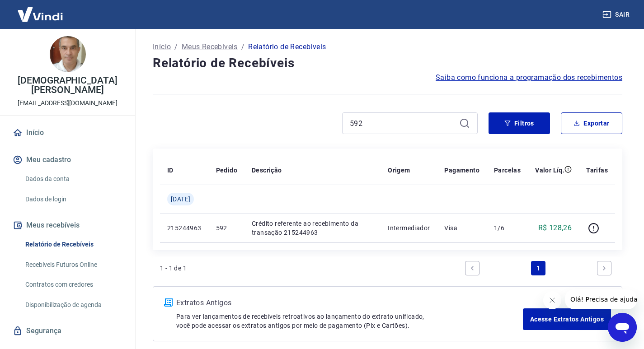 This screenshot has width=644, height=349. Describe the element at coordinates (403, 123) in the screenshot. I see `input: Busque pelo número do pedido` at that location.